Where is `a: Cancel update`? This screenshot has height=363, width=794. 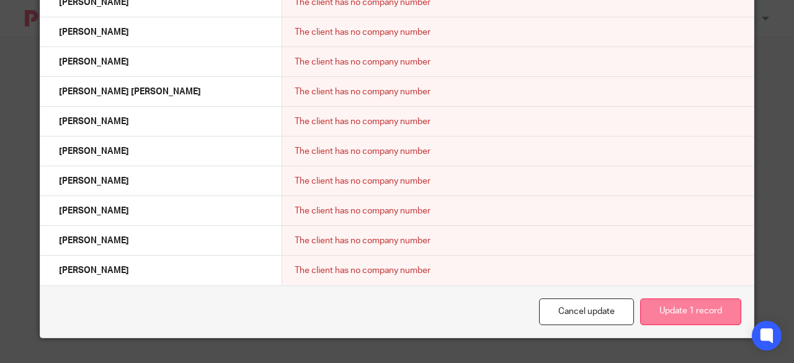
a: Cancel update is located at coordinates (586, 312).